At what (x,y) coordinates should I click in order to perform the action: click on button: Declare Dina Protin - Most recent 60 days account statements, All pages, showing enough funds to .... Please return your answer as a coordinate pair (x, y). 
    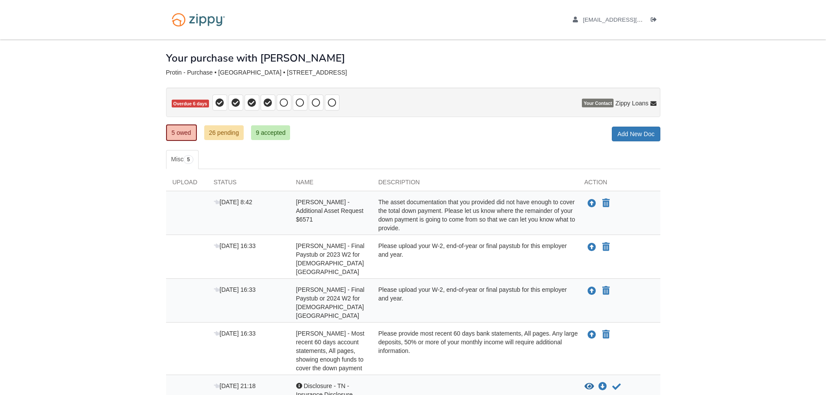
    Looking at the image, I should click on (606, 335).